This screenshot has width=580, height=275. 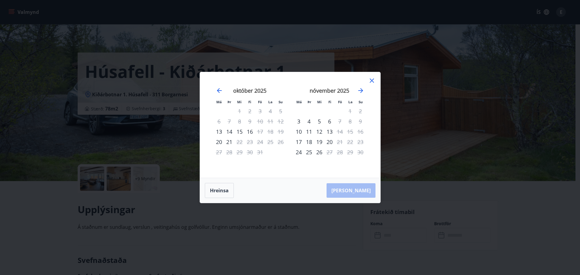 I want to click on td: Choose fimmtudagur, 16. október 2025 as your check-in date. It’s available., so click(x=250, y=132).